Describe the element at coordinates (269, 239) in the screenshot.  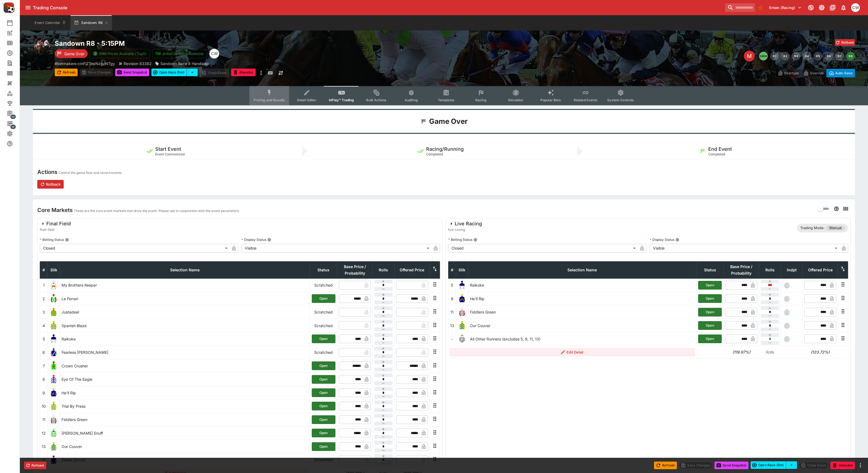
I see `button: Display Status` at that location.